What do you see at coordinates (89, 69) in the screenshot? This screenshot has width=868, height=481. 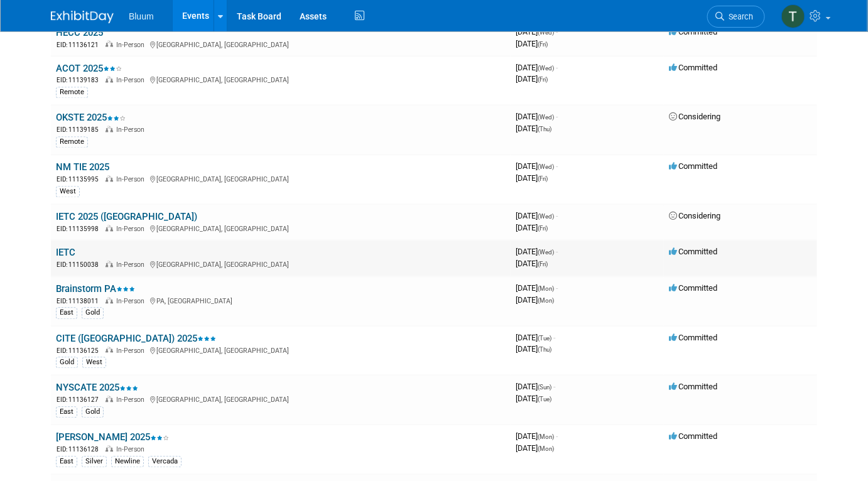 I see `a: ACOT 2025` at bounding box center [89, 69].